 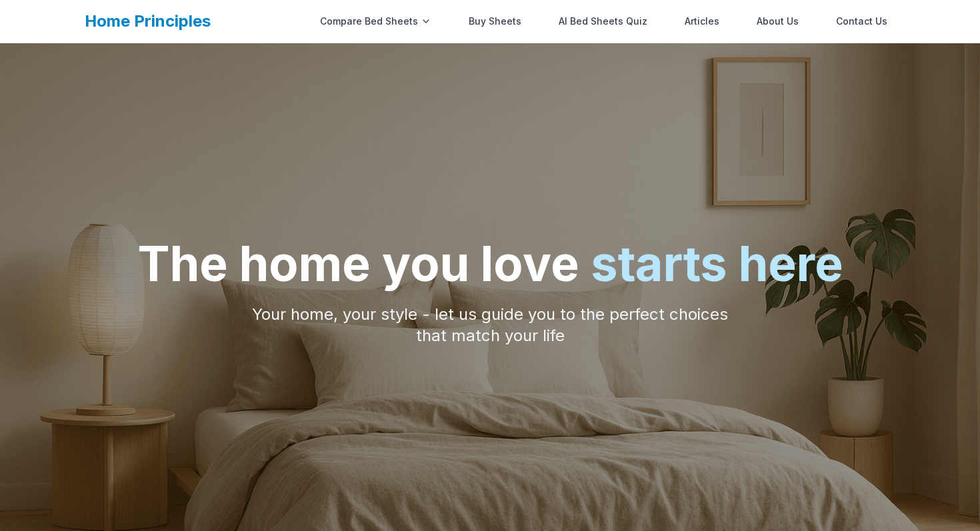 I want to click on a: Contact Us, so click(x=862, y=21).